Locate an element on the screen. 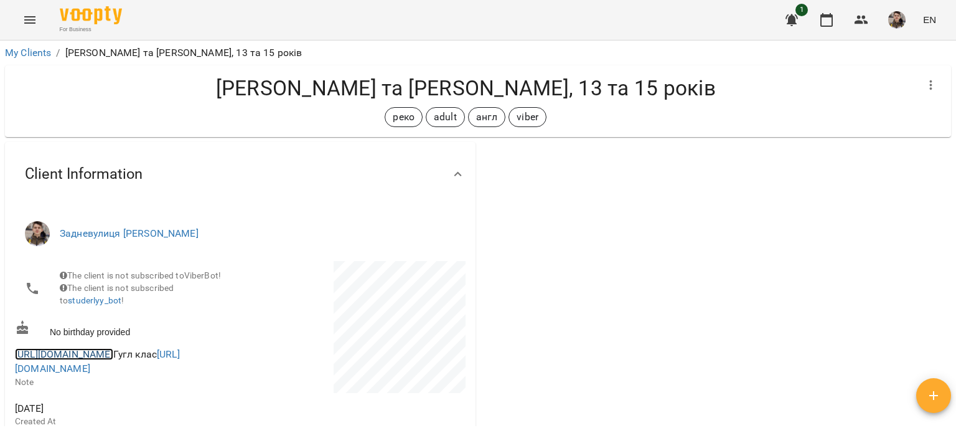 This screenshot has width=956, height=433. p: Note is located at coordinates (126, 382).